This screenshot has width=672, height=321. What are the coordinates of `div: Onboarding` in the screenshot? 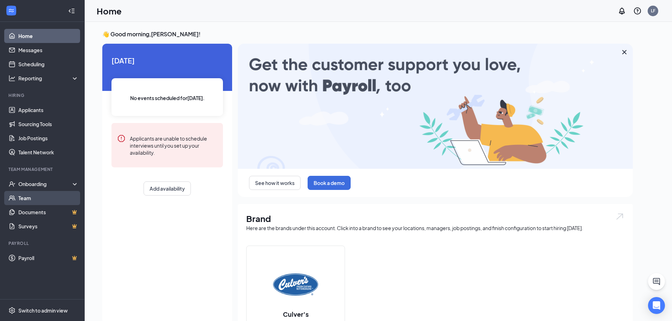 It's located at (45, 184).